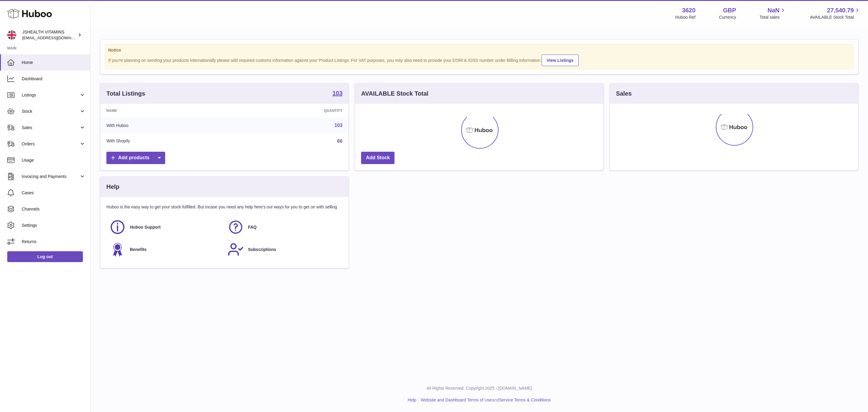  What do you see at coordinates (45, 257) in the screenshot?
I see `a: Log out` at bounding box center [45, 257].